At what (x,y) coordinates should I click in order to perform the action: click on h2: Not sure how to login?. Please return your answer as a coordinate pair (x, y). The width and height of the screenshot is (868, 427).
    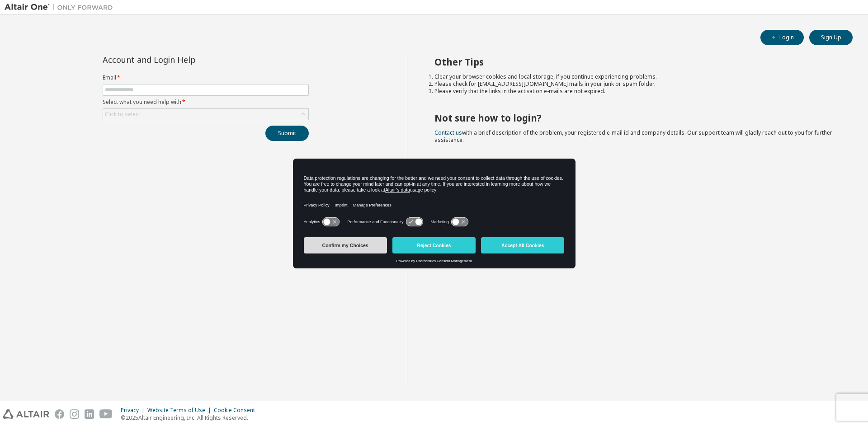
    Looking at the image, I should click on (636, 118).